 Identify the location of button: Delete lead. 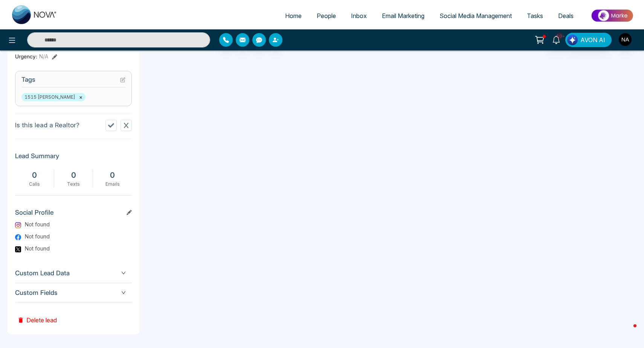
(37, 315).